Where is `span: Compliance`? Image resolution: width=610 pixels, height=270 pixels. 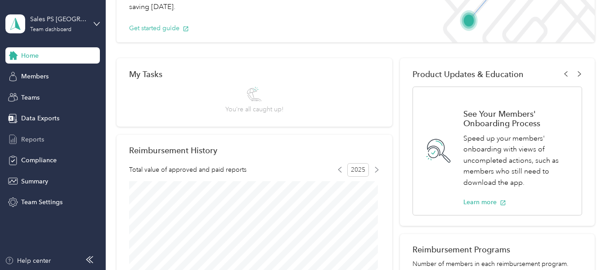
span: Compliance is located at coordinates (39, 160).